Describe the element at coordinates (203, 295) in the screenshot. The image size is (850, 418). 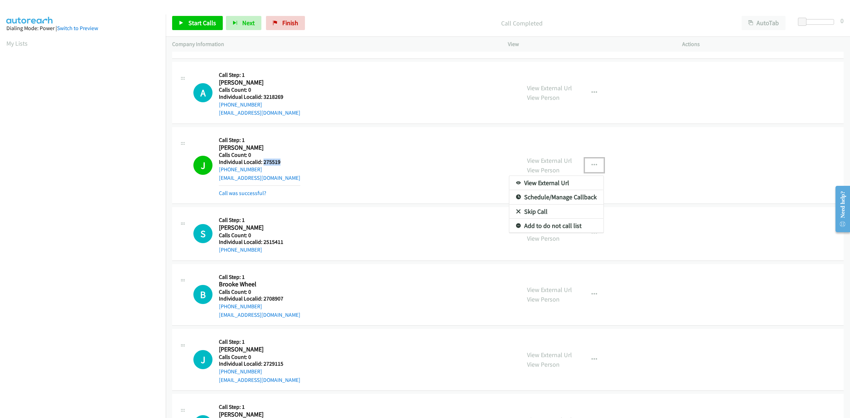
I see `h1: B` at that location.